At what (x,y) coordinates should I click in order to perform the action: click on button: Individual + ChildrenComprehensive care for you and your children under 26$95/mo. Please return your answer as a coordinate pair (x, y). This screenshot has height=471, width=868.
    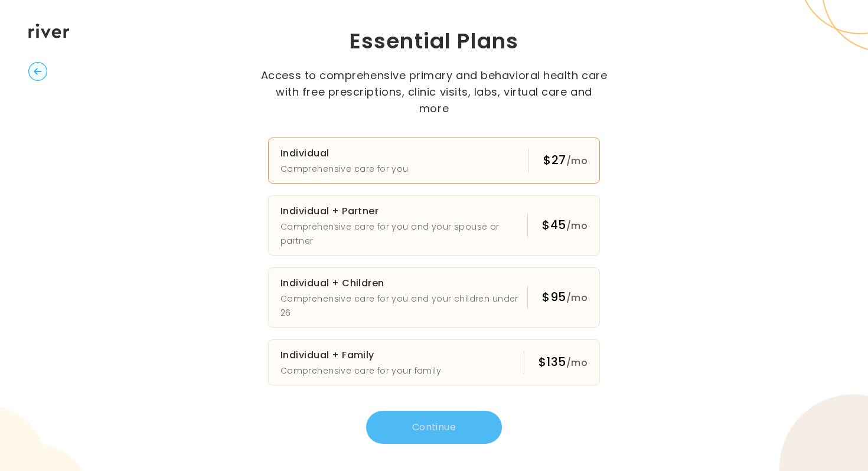
    Looking at the image, I should click on (434, 297).